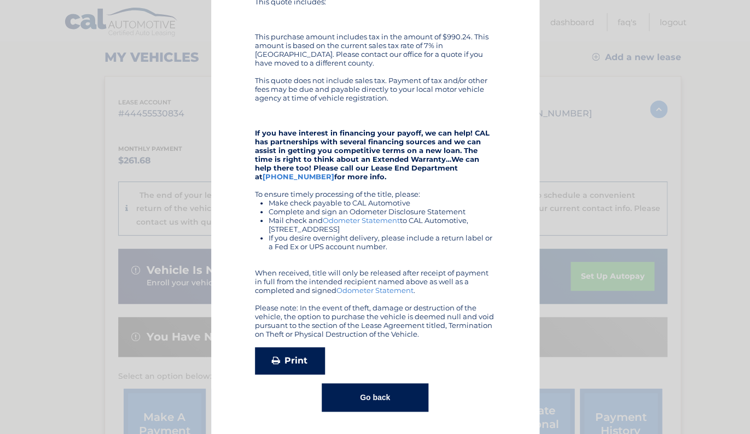 Image resolution: width=750 pixels, height=434 pixels. What do you see at coordinates (382, 212) in the screenshot?
I see `li: Complete and sign an Odometer Disclosure Statement` at bounding box center [382, 212].